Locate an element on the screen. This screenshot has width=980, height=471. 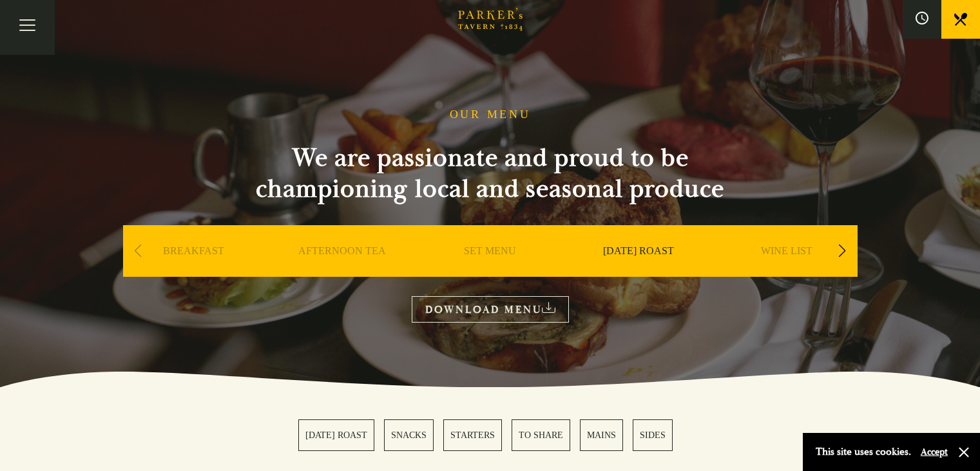
button: Close and accept is located at coordinates (964, 452).